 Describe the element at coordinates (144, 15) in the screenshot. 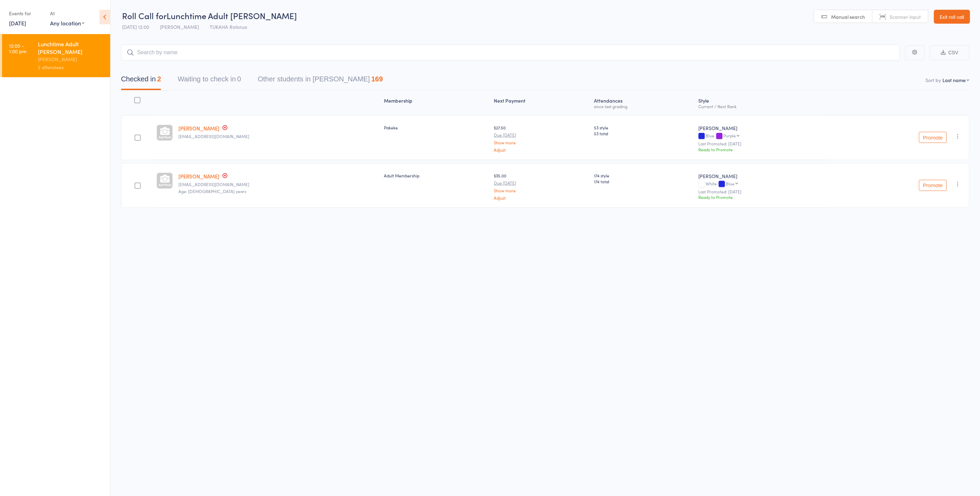

I see `span: Roll Call for` at that location.